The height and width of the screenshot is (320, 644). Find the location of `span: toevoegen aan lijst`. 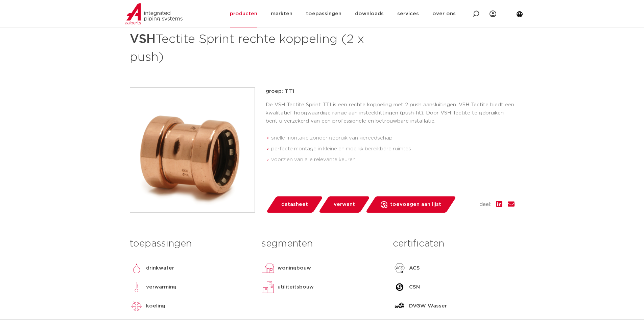

span: toevoegen aan lijst is located at coordinates (415, 204).